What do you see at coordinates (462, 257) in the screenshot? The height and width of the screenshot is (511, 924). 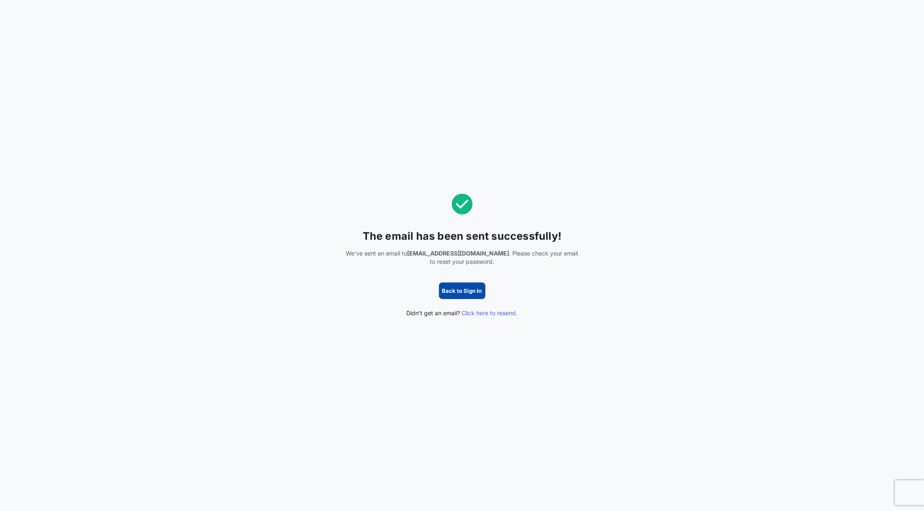 I see `span: We've sent an email to . Please check your email to reset your password.` at bounding box center [462, 257].